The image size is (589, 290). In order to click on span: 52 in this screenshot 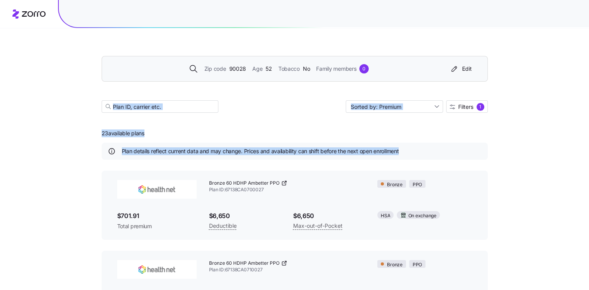, I will do `click(269, 69)`.